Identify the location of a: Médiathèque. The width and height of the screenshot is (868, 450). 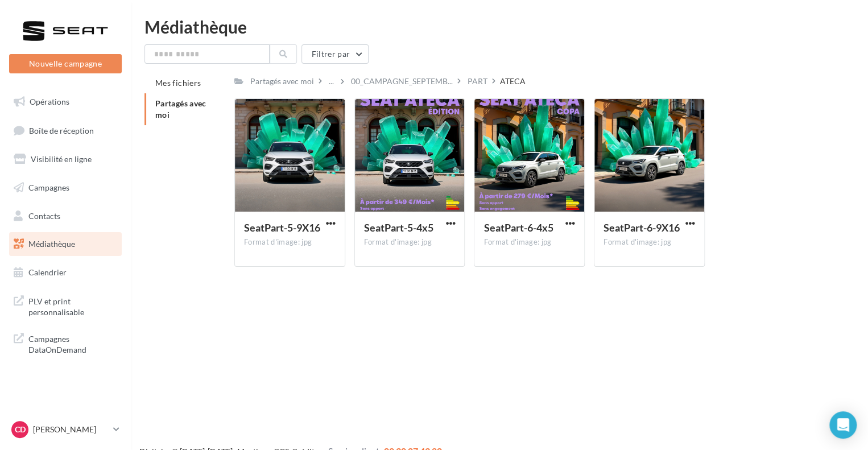
(66, 244).